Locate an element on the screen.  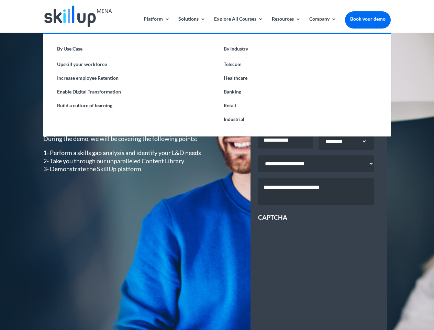
a: Increase employee Retention is located at coordinates (133, 78).